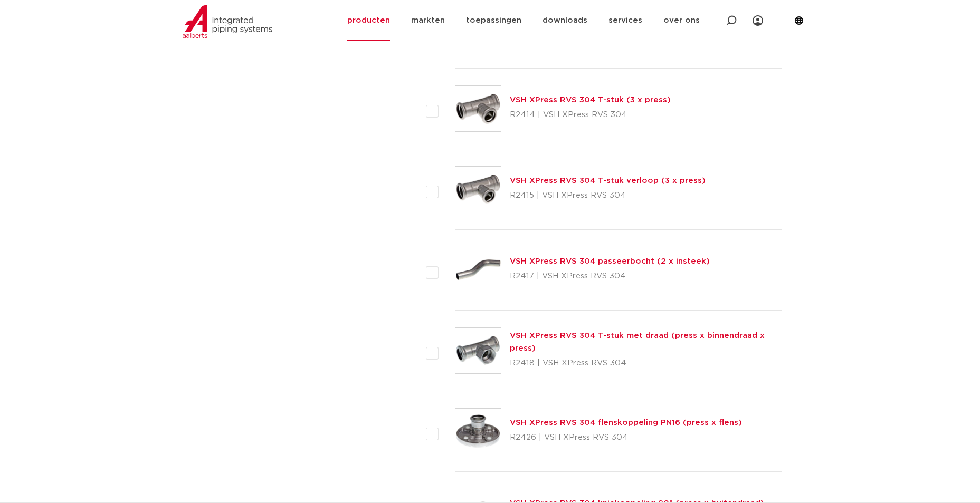  What do you see at coordinates (646, 363) in the screenshot?
I see `p: R2418 | VSH XPress RVS 304` at bounding box center [646, 363].